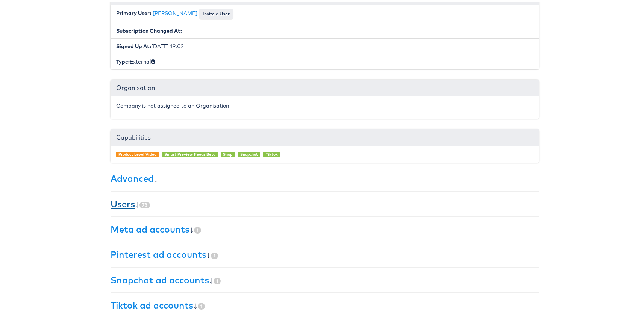 This screenshot has width=644, height=324. I want to click on a: Snap, so click(227, 153).